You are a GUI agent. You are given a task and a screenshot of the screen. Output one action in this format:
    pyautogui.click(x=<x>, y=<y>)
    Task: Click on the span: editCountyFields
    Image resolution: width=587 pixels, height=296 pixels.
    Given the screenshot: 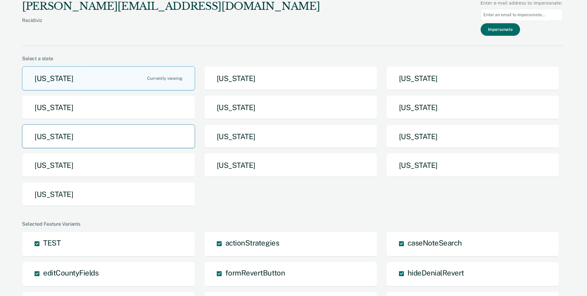 What is the action you would take?
    pyautogui.click(x=71, y=273)
    